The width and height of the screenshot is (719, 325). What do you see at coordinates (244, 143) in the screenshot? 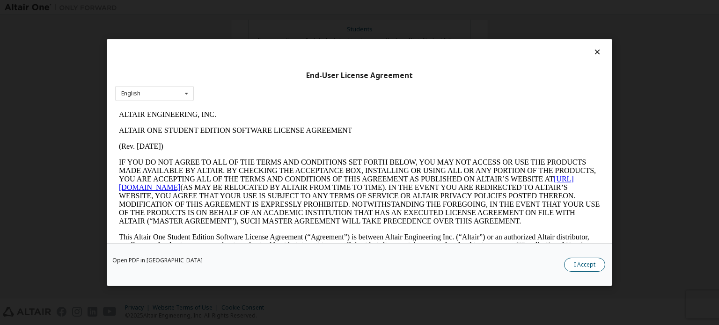
I see `p: This Altair One Student Edition Software License Agreement (“Agreement”) is between Altair Engine...` at bounding box center [244, 143].